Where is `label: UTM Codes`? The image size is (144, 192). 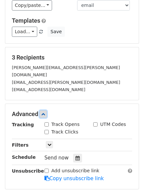 label: UTM Codes is located at coordinates (113, 124).